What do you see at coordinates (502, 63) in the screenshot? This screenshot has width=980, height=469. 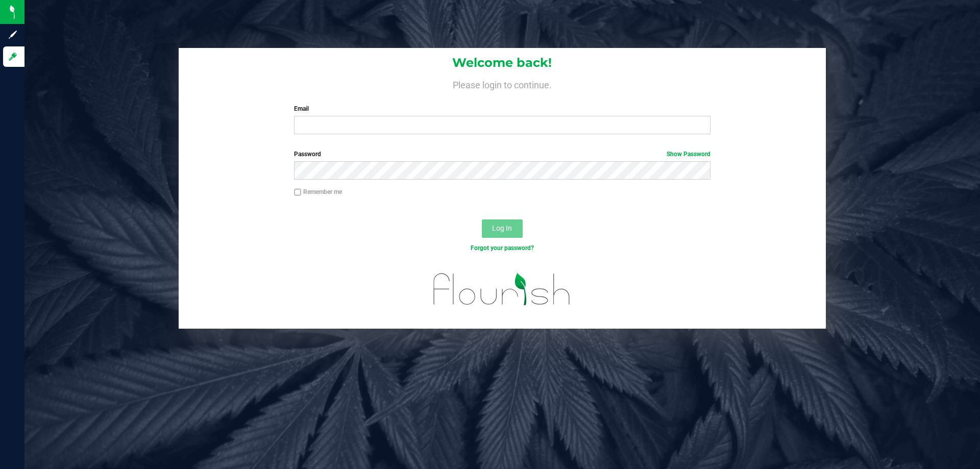 I see `h1: Welcome back!` at bounding box center [502, 63].